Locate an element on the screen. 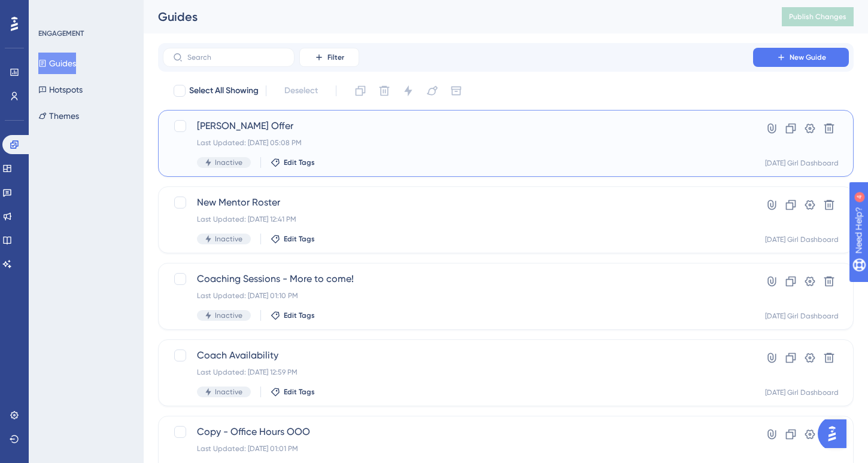 This screenshot has height=463, width=868. span: New Guide is located at coordinates (807, 58).